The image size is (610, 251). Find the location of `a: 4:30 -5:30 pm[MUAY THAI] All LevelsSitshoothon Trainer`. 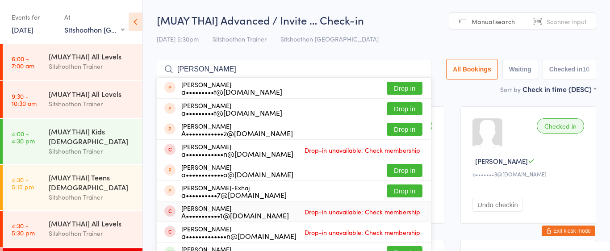

a: 4:30 -5:30 pm[MUAY THAI] All LevelsSitshoothon Trainer is located at coordinates (72, 229).